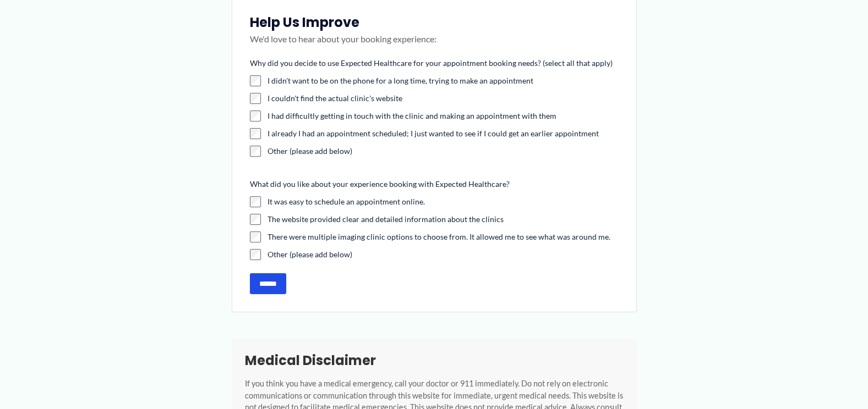 Image resolution: width=868 pixels, height=409 pixels. I want to click on label: There were multiple imaging clinic options to choose from. It allowed me to see what was around me., so click(443, 237).